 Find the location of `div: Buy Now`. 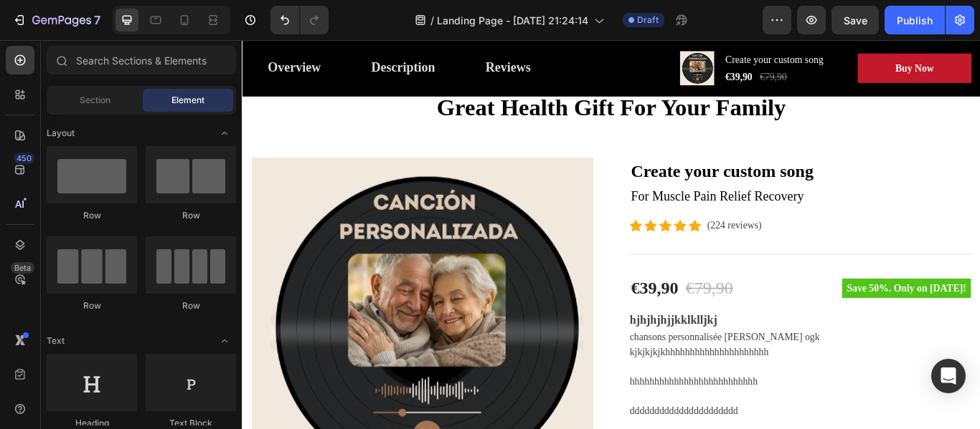

div: Buy Now is located at coordinates (784, 33).